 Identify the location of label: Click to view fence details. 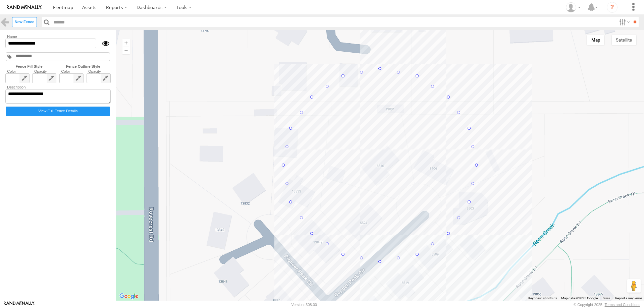
(58, 111).